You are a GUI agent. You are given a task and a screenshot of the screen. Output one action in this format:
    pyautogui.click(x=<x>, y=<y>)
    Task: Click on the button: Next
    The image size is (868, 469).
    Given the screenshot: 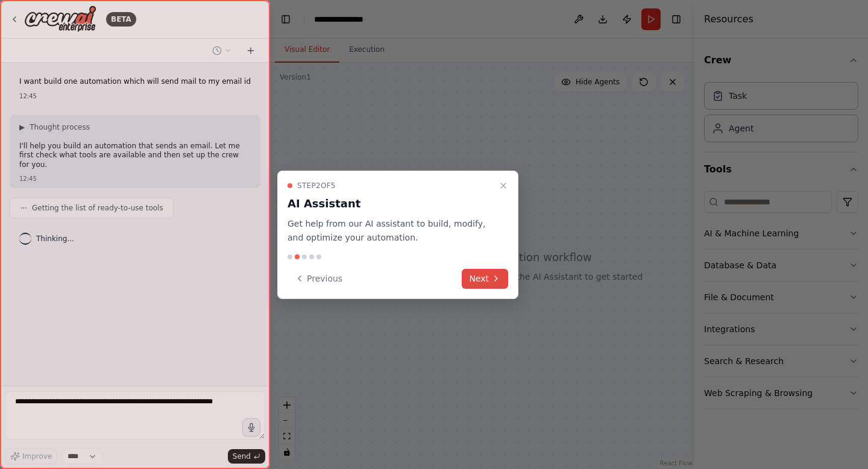 What is the action you would take?
    pyautogui.click(x=485, y=278)
    